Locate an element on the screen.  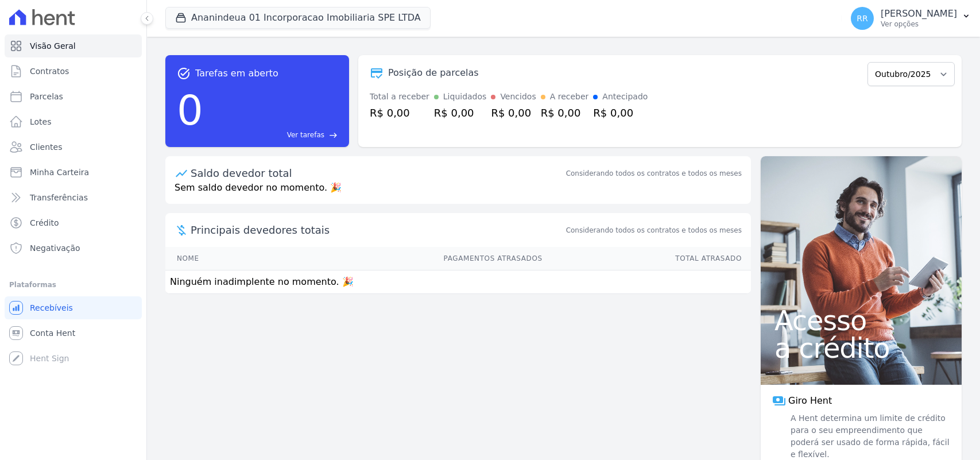
span: Recebíveis is located at coordinates (51, 307).